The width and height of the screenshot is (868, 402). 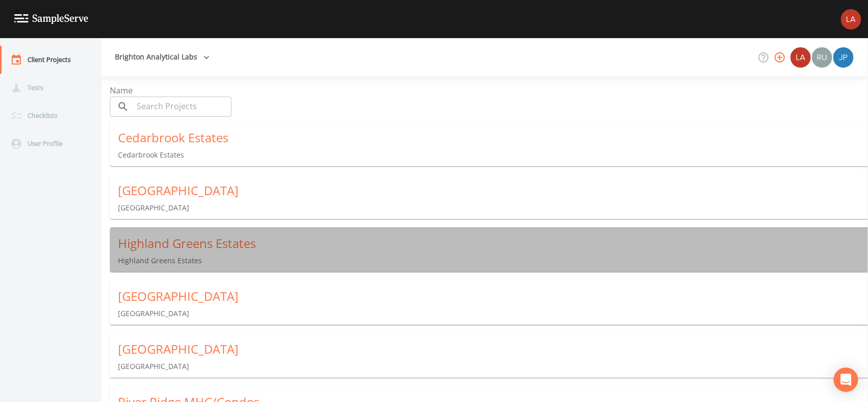 What do you see at coordinates (843, 58) in the screenshot?
I see `img: 41241ef155101aa6d92a04480b0d0000` at bounding box center [843, 58].